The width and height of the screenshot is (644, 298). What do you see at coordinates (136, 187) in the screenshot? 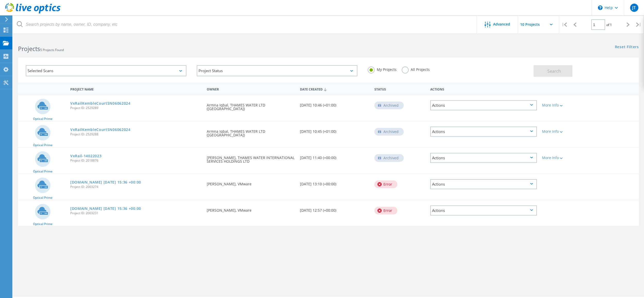
I see `span: Project ID: 2003274` at bounding box center [136, 187].